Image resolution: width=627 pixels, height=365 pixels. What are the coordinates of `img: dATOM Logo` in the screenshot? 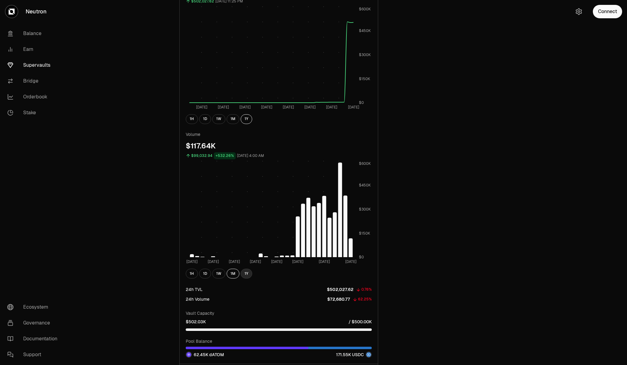 It's located at (189, 355).